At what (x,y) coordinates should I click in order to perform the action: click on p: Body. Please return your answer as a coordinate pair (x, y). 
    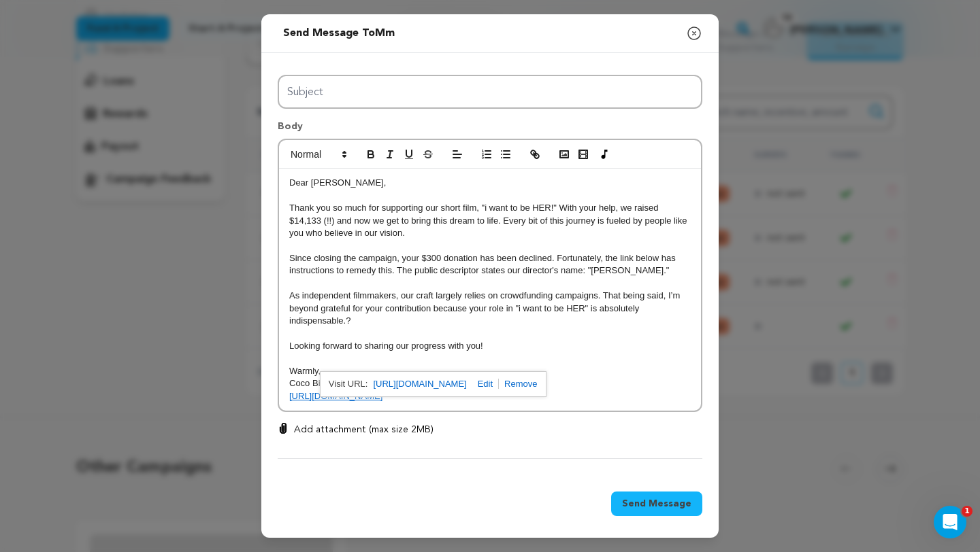
    Looking at the image, I should click on (490, 129).